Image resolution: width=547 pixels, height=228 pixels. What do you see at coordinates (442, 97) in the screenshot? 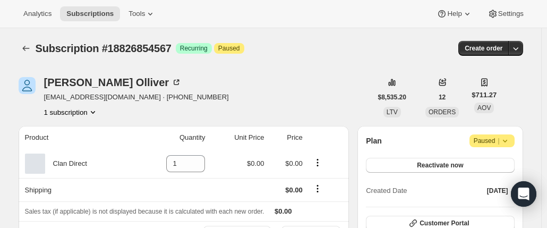
I see `button: 12` at bounding box center [442, 97].